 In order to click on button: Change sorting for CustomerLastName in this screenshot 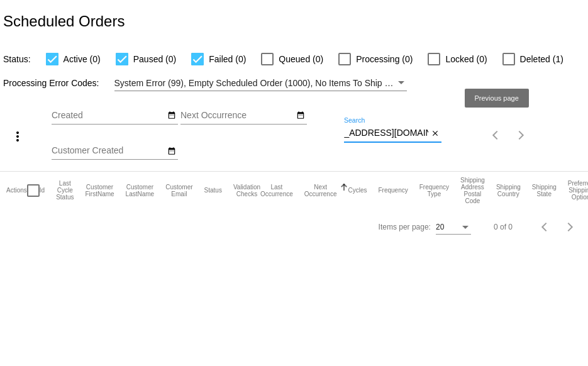, I will do `click(140, 191)`.